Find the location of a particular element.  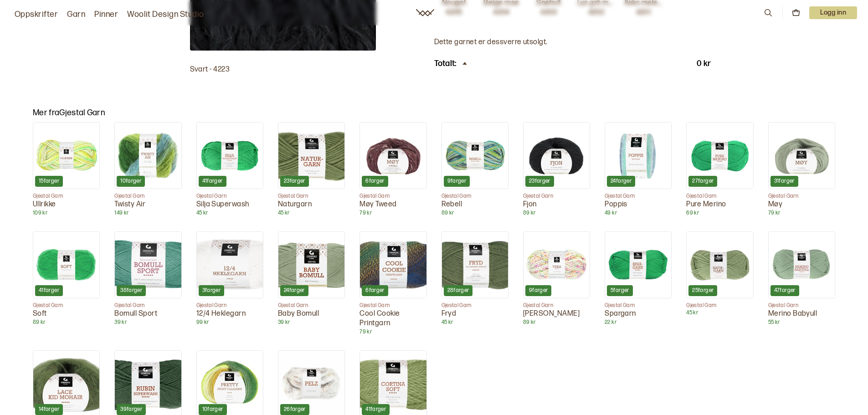

p: Baby Bomull is located at coordinates (311, 314).